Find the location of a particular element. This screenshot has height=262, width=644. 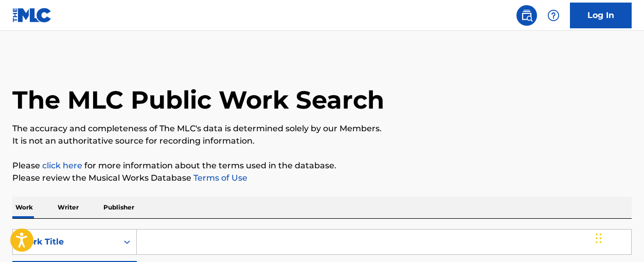

a: Log In is located at coordinates (601, 15).